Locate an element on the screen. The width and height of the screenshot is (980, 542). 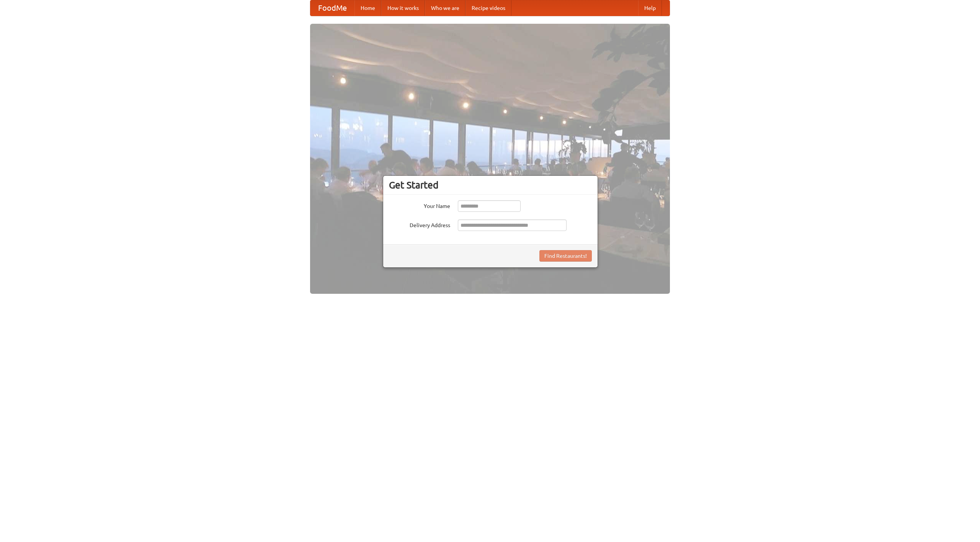
button: Find Restaurants! is located at coordinates (565, 256).